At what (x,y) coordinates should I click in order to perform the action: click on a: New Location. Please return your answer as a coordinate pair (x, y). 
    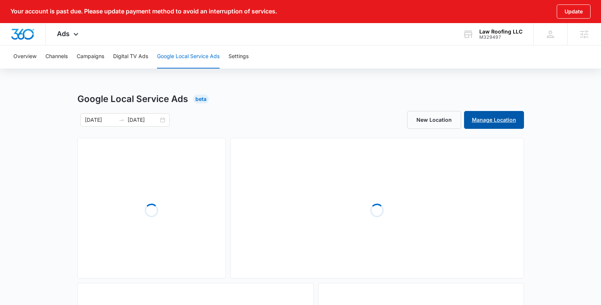
    Looking at the image, I should click on (434, 120).